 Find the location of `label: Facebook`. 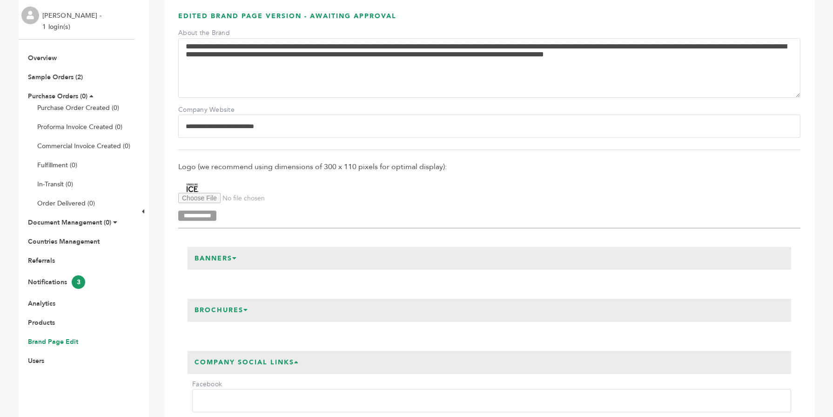

label: Facebook is located at coordinates (225, 384).